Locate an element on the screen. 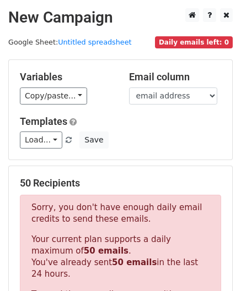  h5: 50 Recipients is located at coordinates (120, 183).